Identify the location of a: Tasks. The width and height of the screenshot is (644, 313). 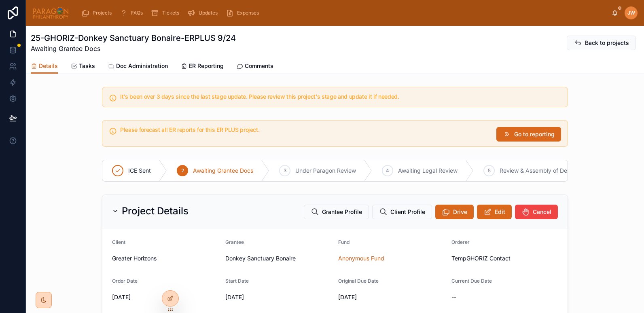
(83, 67).